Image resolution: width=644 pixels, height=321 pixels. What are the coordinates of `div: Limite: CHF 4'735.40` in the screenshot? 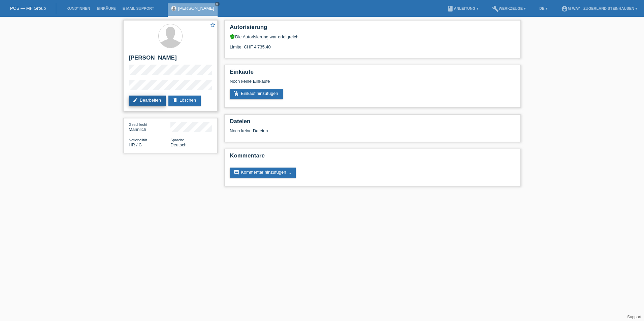 It's located at (372, 45).